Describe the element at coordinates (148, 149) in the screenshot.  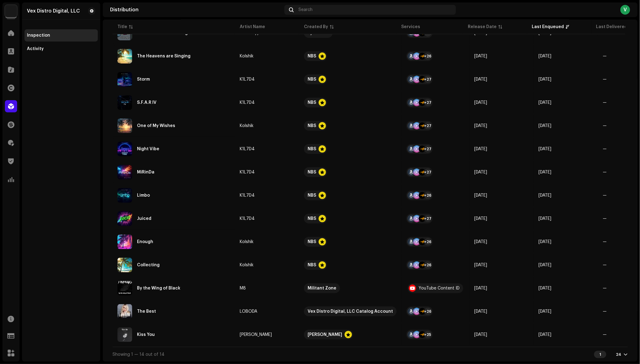
I see `div: Night Vibe` at that location.